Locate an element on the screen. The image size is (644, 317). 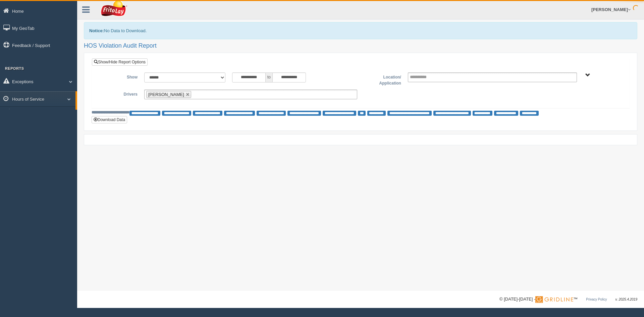
a: Privacy Policy is located at coordinates (596, 300).